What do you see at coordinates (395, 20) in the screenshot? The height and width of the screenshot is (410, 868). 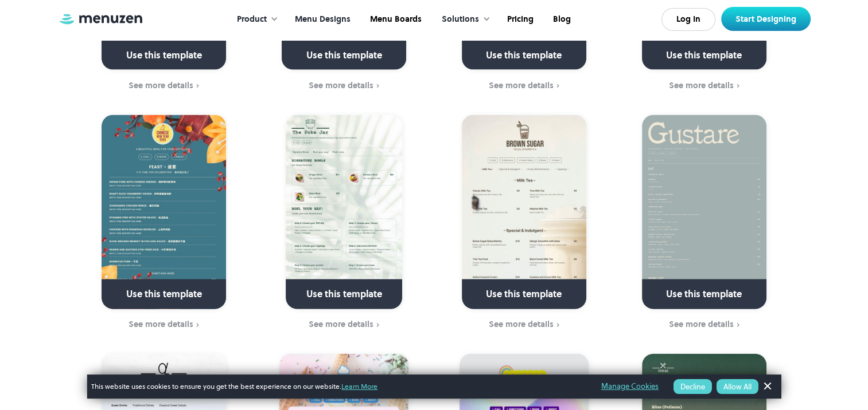 I see `a: Menu Boards` at bounding box center [395, 20].